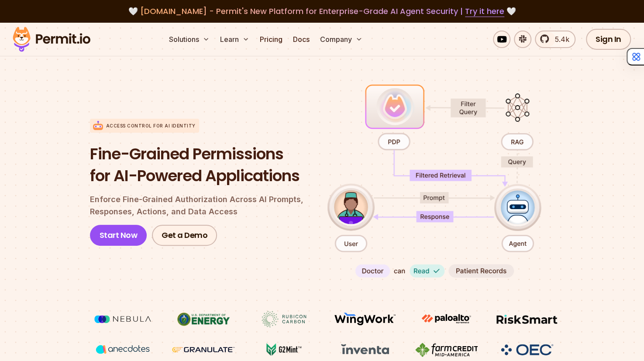 The height and width of the screenshot is (361, 644). I want to click on a: Start Now, so click(118, 235).